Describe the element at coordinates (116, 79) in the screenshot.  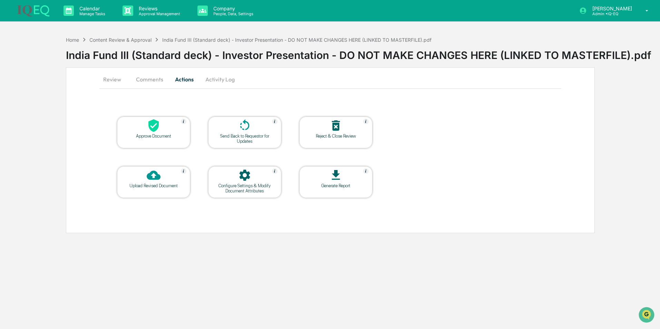
I see `button: See all` at that location.